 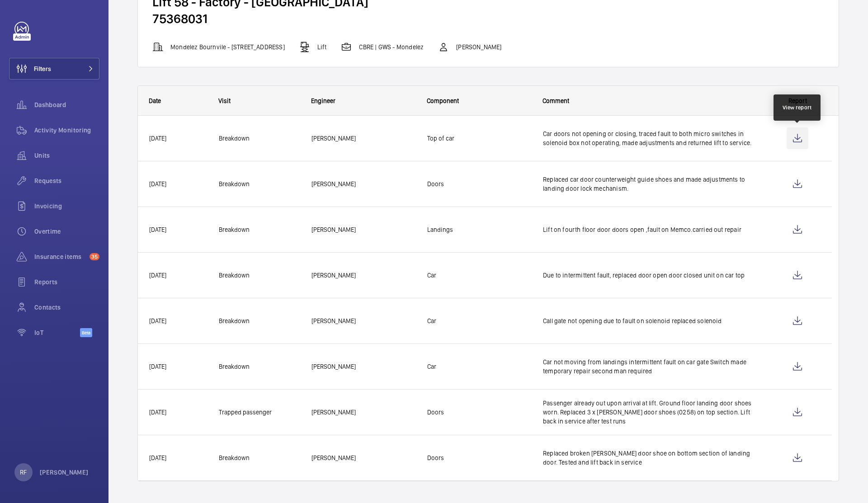 I want to click on span: Trapped passenger, so click(x=259, y=412).